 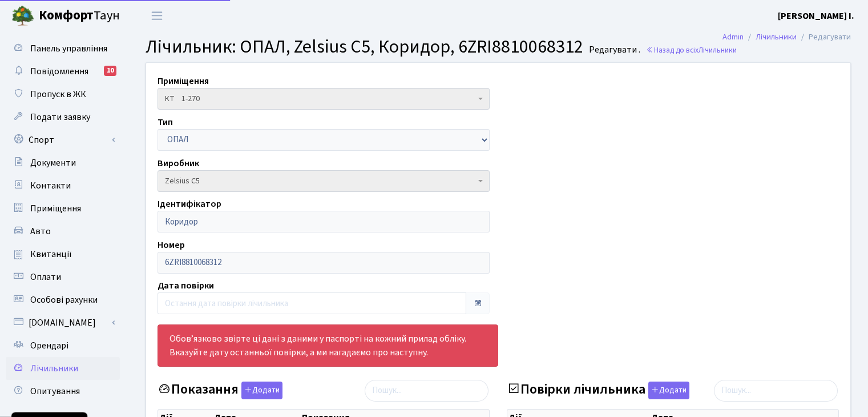 What do you see at coordinates (189, 204) in the screenshot?
I see `label: Ідентифікатор` at bounding box center [189, 204].